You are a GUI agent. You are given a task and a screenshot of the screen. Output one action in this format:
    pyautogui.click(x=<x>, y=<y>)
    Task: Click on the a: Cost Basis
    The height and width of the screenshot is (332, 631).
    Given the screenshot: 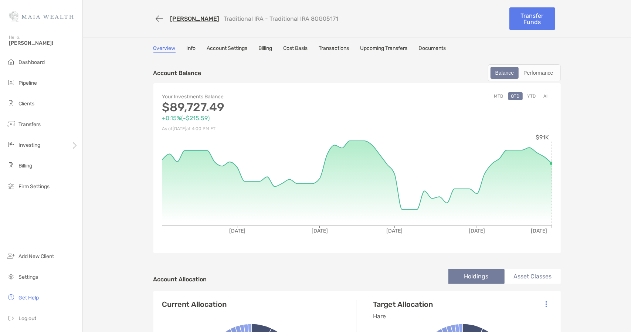 What is the action you would take?
    pyautogui.click(x=296, y=49)
    